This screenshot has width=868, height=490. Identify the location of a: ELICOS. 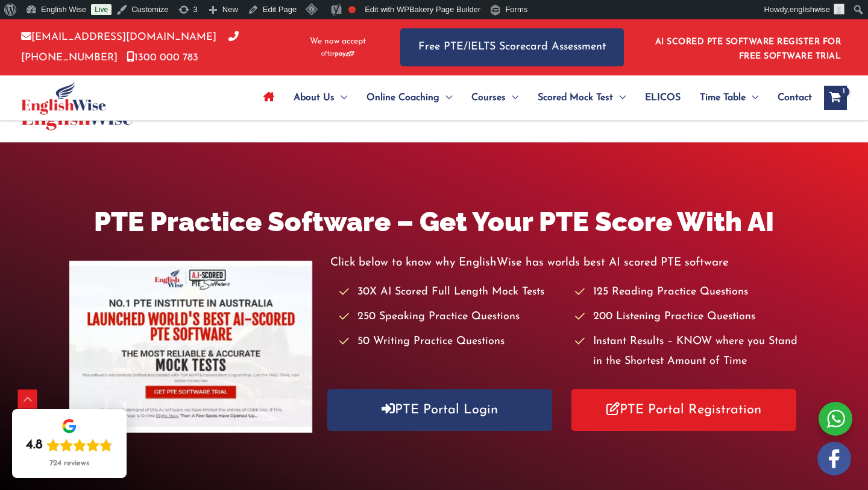
(662, 97).